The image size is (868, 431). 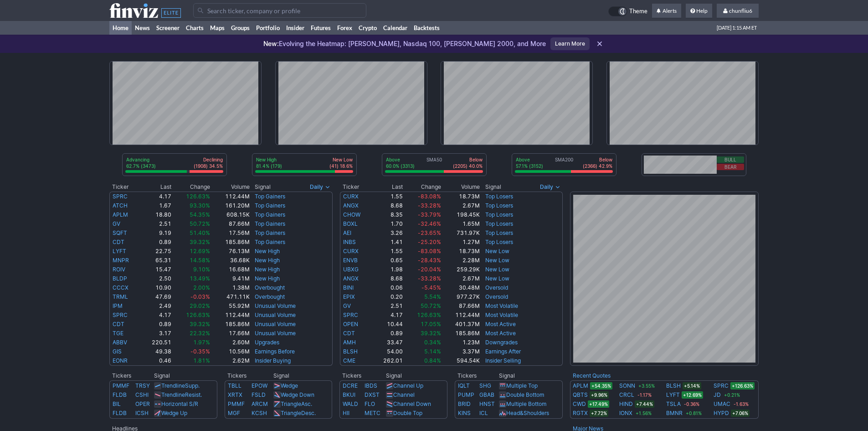 I want to click on td: 1.70, so click(x=387, y=224).